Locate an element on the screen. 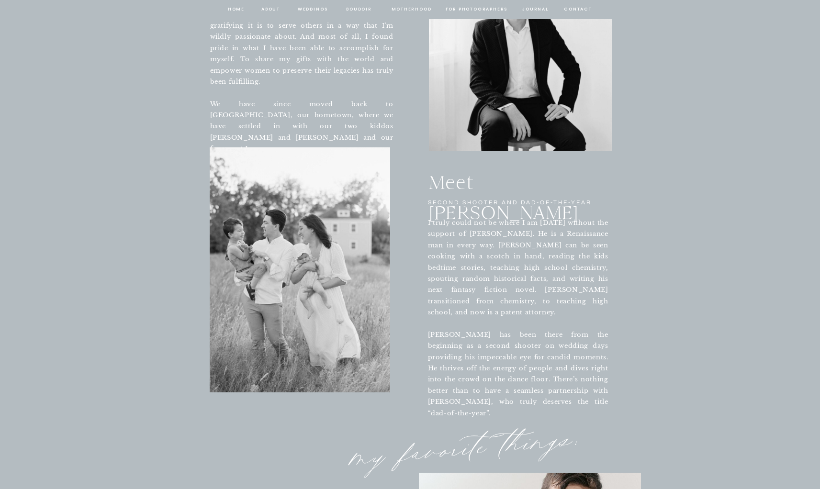 The image size is (820, 489). nav: Motherhood is located at coordinates (411, 10).